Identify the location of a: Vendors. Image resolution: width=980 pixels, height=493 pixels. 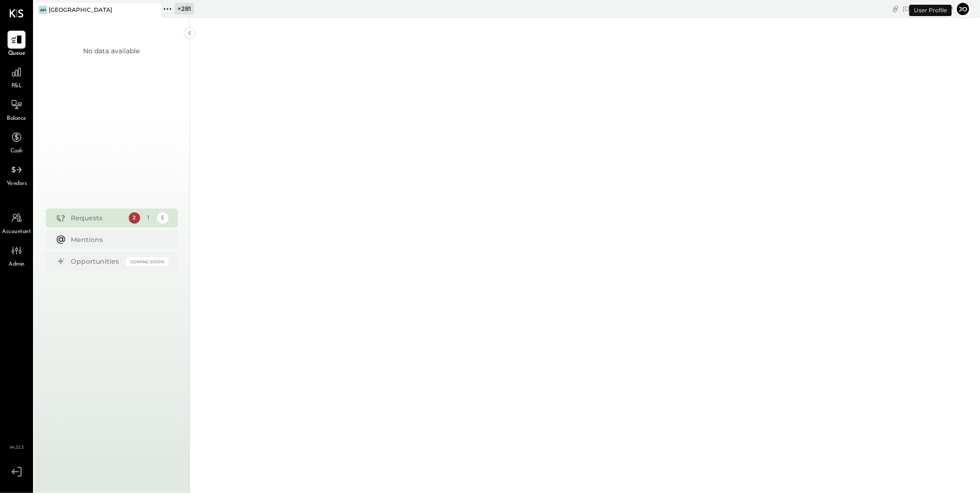
(17, 174).